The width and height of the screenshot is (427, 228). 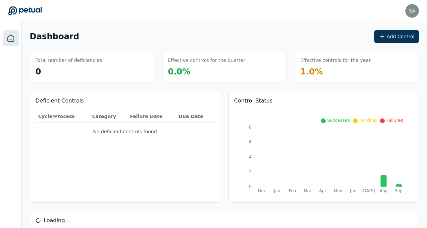 I want to click on h1: Dashboard, so click(x=54, y=36).